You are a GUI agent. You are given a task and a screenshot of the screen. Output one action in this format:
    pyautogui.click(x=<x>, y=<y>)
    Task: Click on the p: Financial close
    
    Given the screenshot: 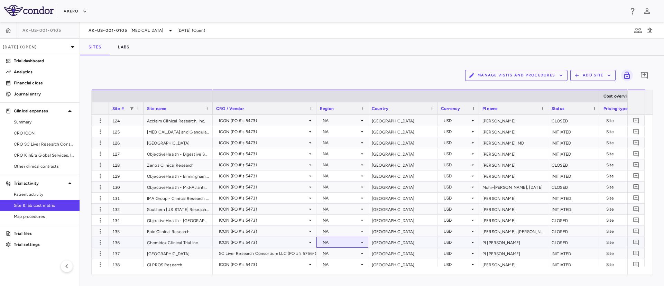 What is the action you would take?
    pyautogui.click(x=44, y=83)
    